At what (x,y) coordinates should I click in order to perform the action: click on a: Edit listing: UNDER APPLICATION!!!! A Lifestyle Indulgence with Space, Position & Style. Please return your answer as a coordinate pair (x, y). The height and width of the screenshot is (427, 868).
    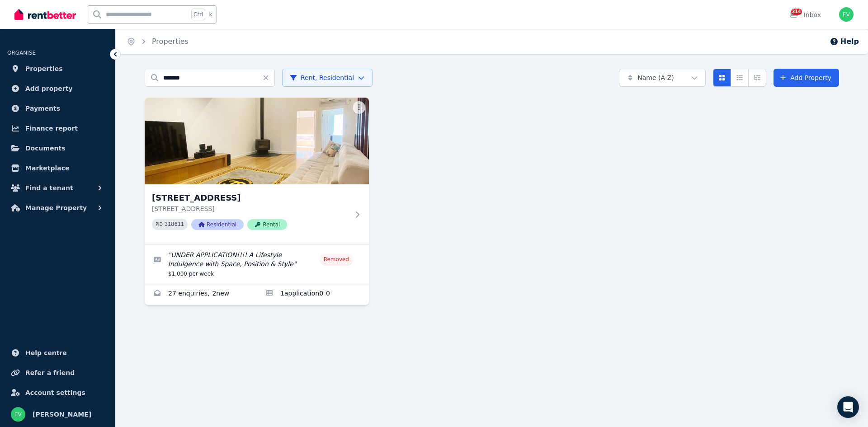
    Looking at the image, I should click on (257, 264).